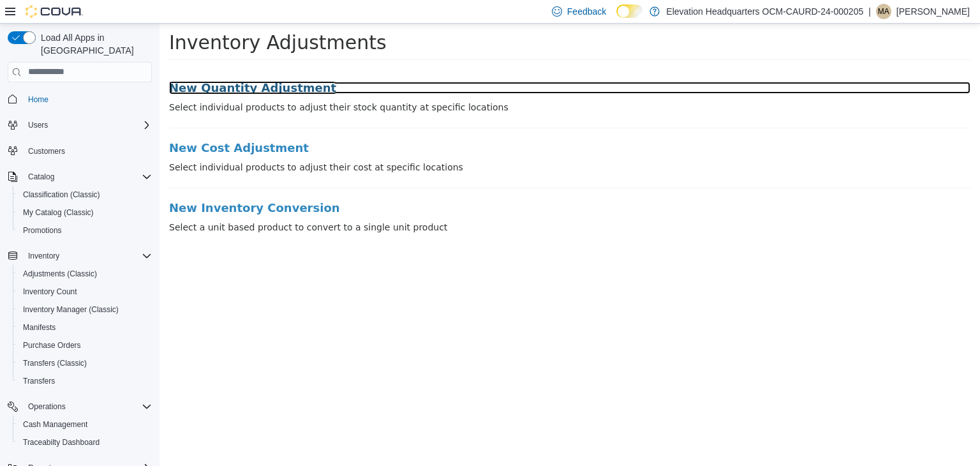  Describe the element at coordinates (85, 443) in the screenshot. I see `button: Traceabilty Dashboard` at that location.